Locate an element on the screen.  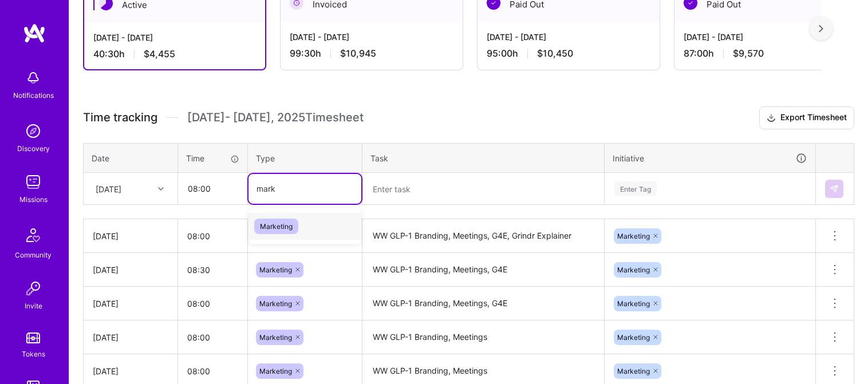
i: icon Chevron is located at coordinates (161, 189).